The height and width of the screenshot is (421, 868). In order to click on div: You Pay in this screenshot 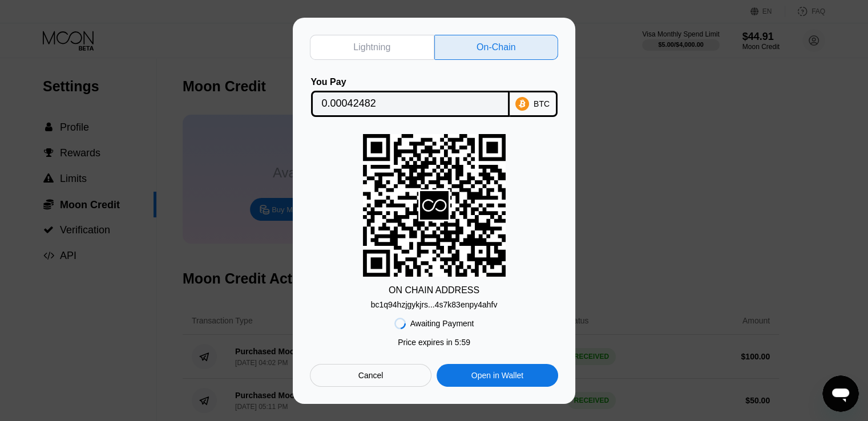, I will do `click(410, 82)`.